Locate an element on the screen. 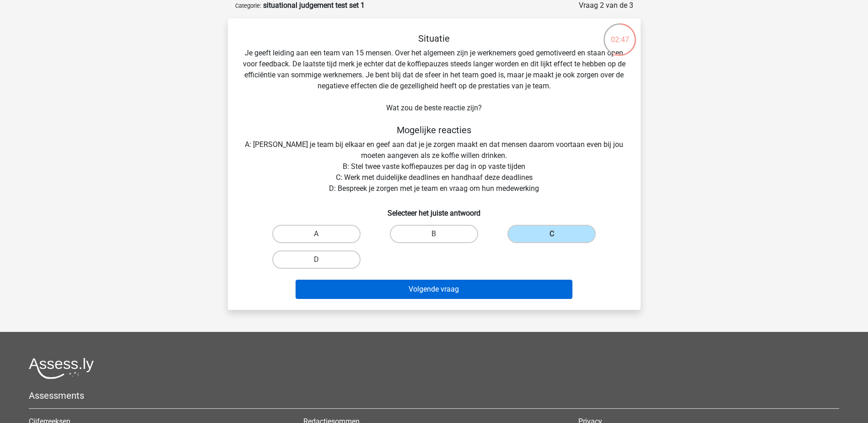  h5: Situatie is located at coordinates (434, 38).